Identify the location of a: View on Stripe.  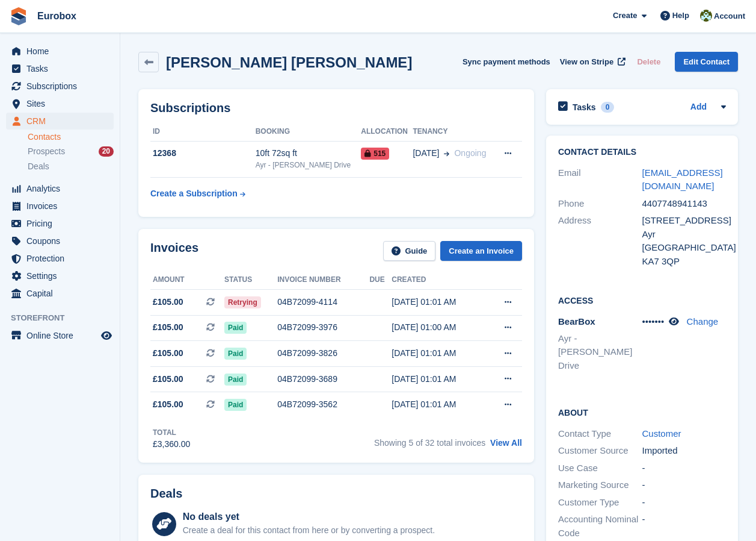
(592, 61).